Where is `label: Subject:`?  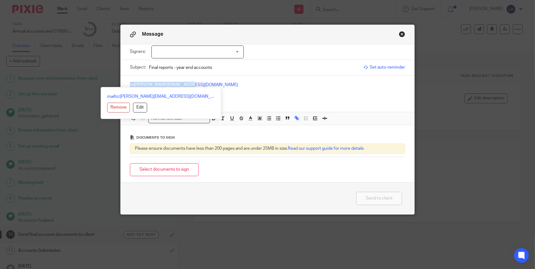 label: Subject: is located at coordinates (138, 67).